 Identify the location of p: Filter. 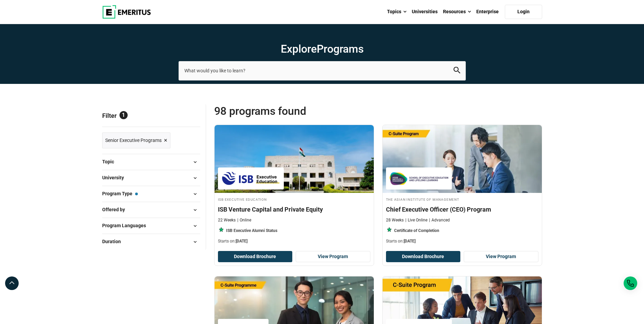
(151, 116).